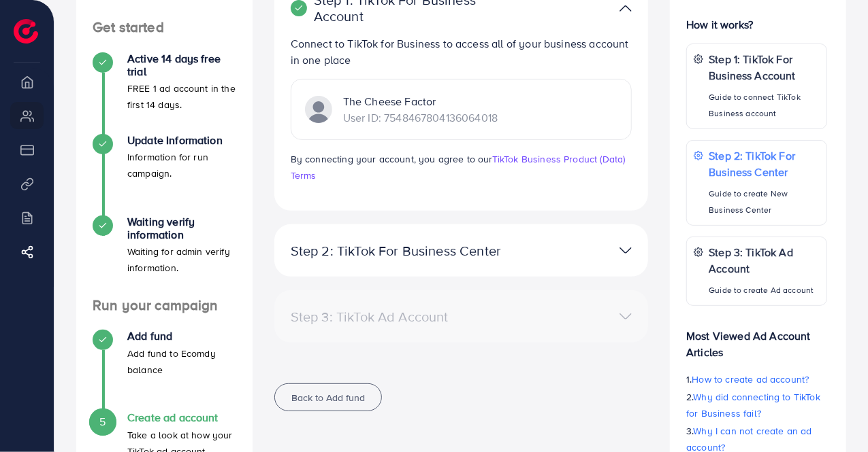  Describe the element at coordinates (461, 167) in the screenshot. I see `p: By connecting your account, you agree to our` at that location.